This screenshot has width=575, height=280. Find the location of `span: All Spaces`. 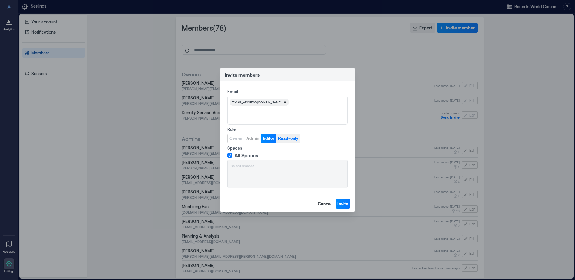

span: All Spaces is located at coordinates (246, 156).